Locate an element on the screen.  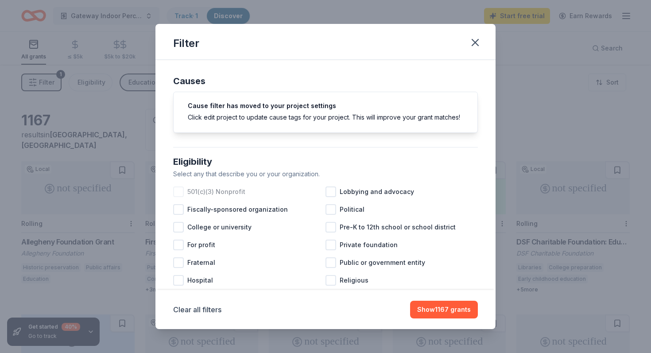
span: Lobbying and advocacy is located at coordinates (377, 192).